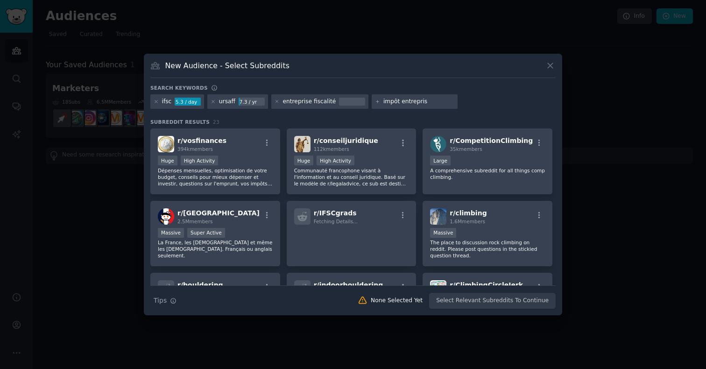  Describe the element at coordinates (206, 233) in the screenshot. I see `div: Super Active` at that location.